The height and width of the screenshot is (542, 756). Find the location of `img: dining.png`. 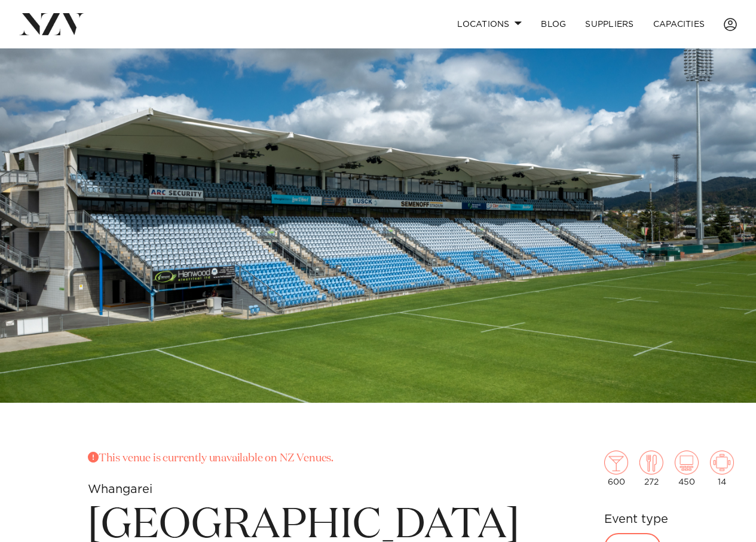

img: dining.png is located at coordinates (652, 462).